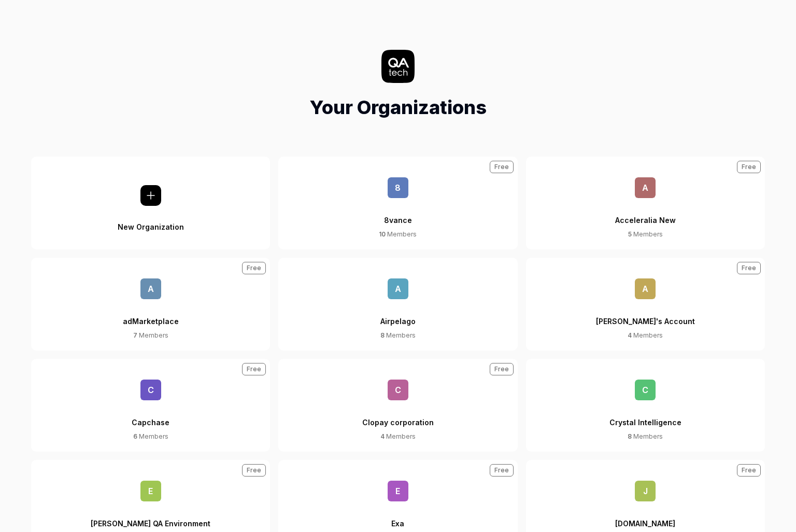 This screenshot has height=532, width=796. What do you see at coordinates (382, 234) in the screenshot?
I see `span: 10` at bounding box center [382, 234].